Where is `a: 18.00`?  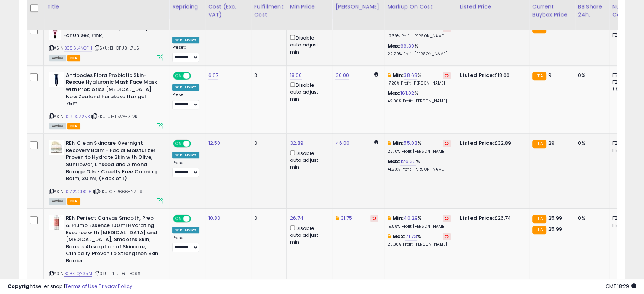 a: 18.00 is located at coordinates (296, 75).